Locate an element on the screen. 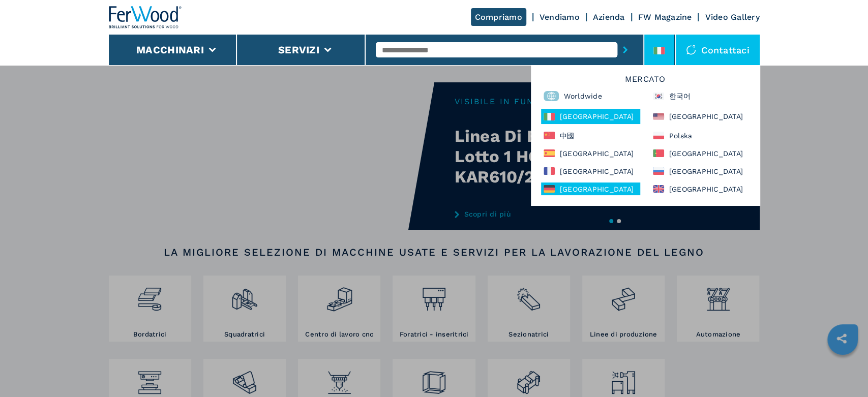  div: Worldwide is located at coordinates (590, 96).